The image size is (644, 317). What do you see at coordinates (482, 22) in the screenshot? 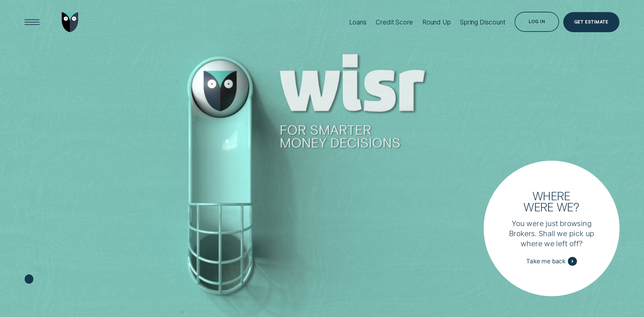
I see `div: Spring Discount` at bounding box center [482, 22].